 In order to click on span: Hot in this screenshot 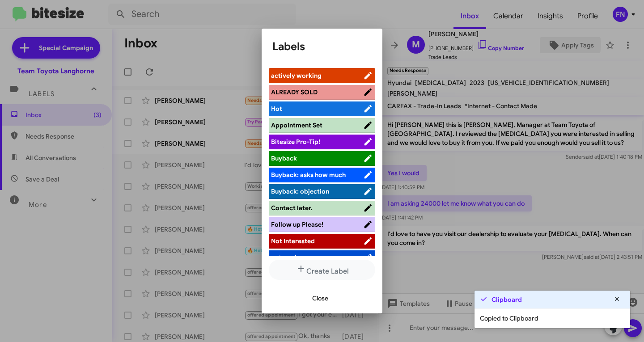, I will do `click(276, 109)`.